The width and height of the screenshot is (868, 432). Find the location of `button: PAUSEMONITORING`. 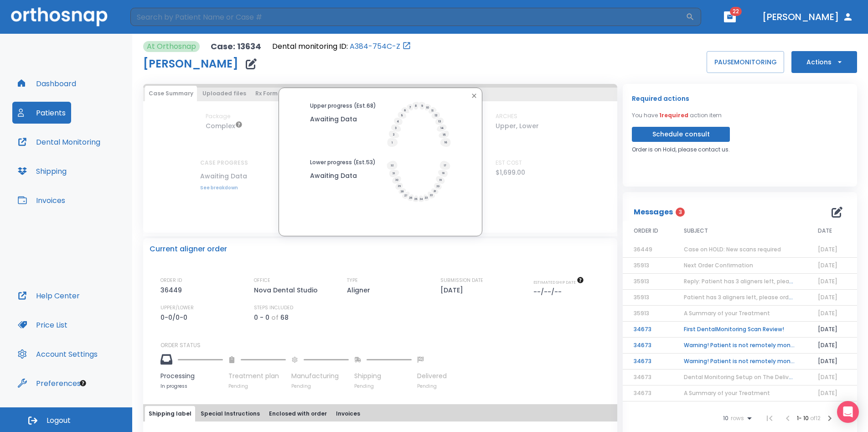

button: PAUSEMONITORING is located at coordinates (746, 62).